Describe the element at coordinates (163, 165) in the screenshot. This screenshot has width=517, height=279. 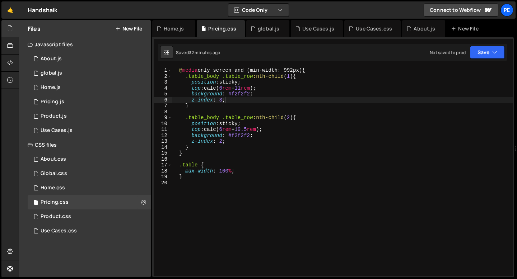
I see `div: 17` at that location.